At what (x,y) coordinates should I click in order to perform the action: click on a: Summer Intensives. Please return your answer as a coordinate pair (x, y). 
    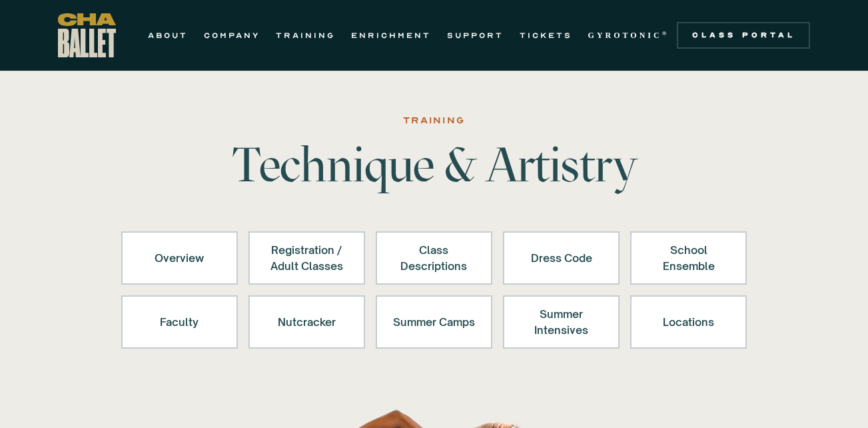
    Looking at the image, I should click on (561, 321).